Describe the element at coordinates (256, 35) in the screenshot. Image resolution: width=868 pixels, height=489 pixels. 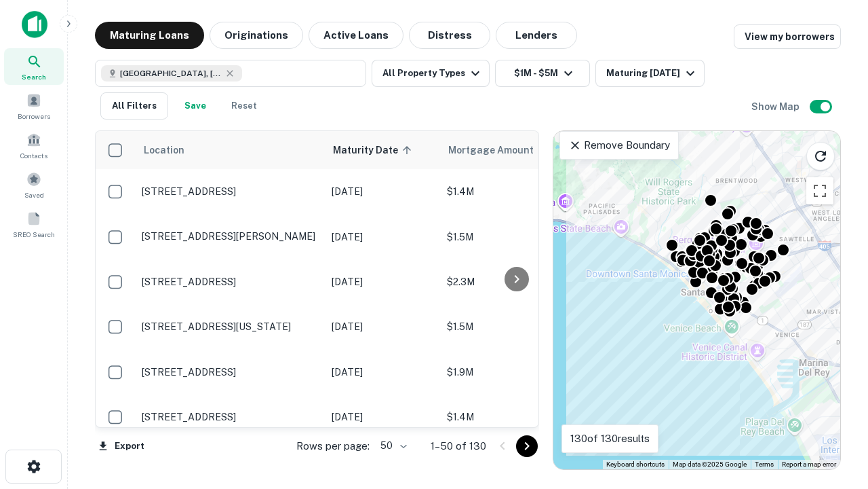
I see `button: Originations` at that location.